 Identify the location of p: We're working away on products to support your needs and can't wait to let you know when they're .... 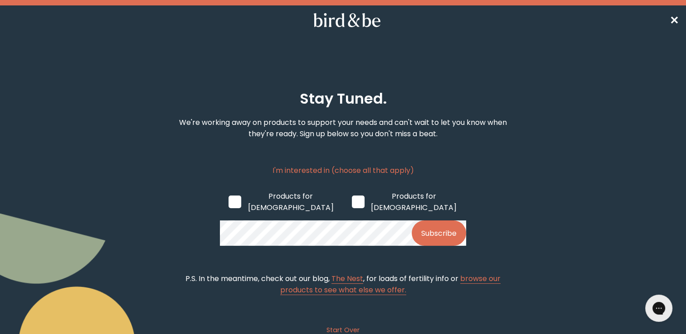
(343, 128).